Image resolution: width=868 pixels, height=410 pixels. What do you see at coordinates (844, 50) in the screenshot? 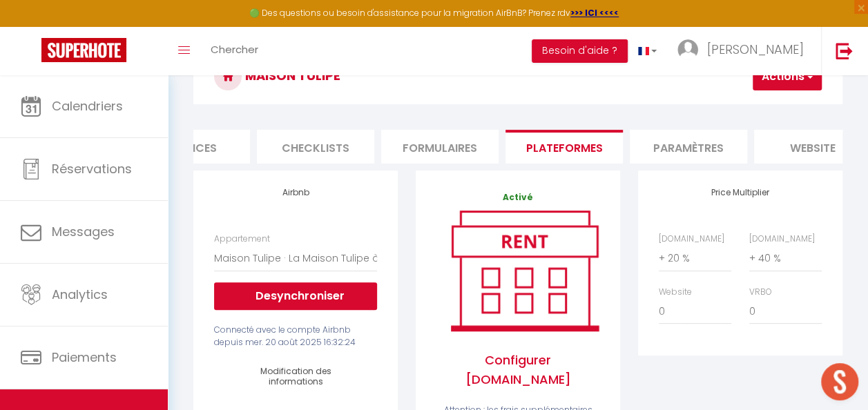
I see `img: logout` at bounding box center [844, 50].